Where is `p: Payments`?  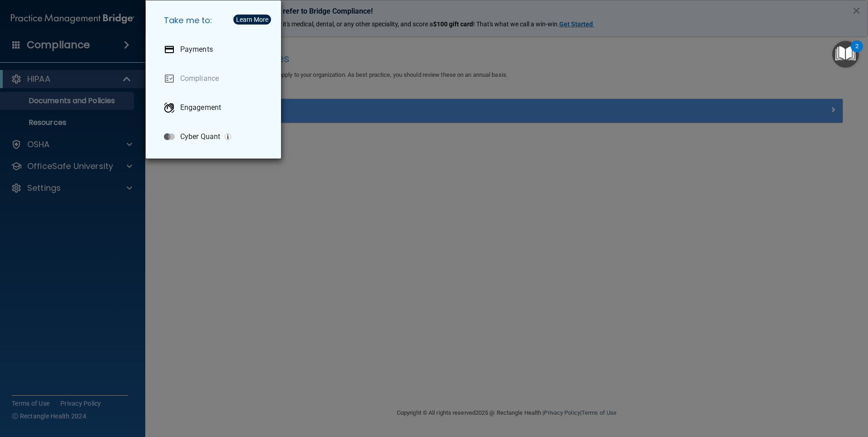
p: Payments is located at coordinates (197, 50).